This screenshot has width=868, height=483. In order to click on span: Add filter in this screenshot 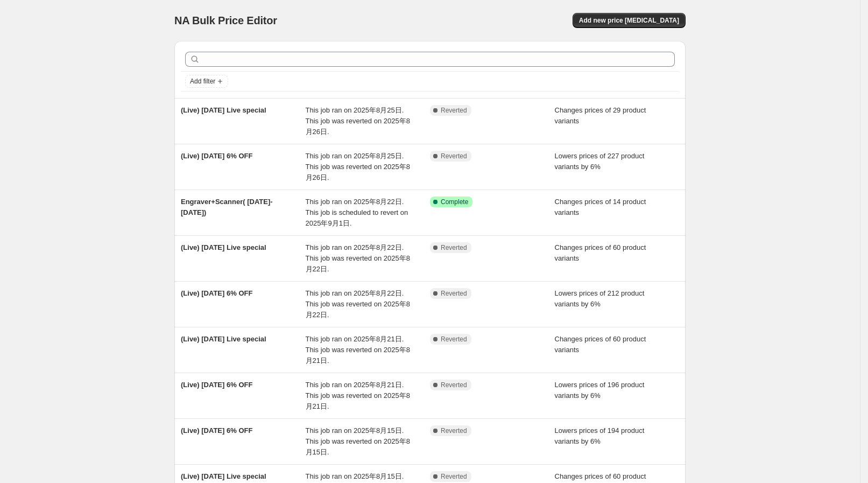, I will do `click(203, 81)`.